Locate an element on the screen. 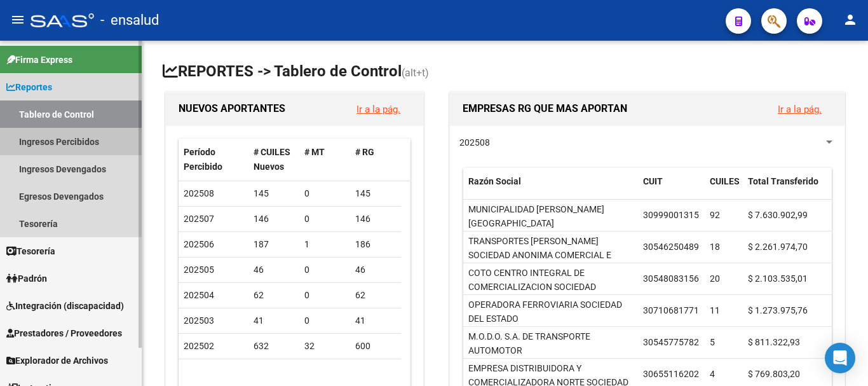 The height and width of the screenshot is (386, 868). div: 1 is located at coordinates (325, 244).